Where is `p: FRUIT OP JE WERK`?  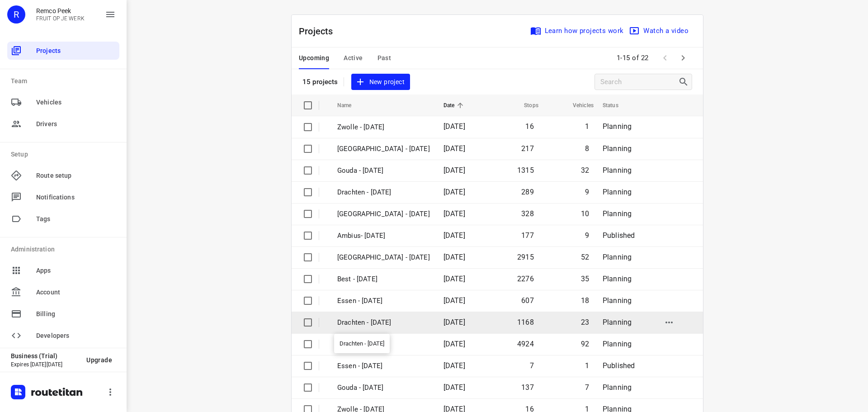
p: FRUIT OP JE WERK is located at coordinates (60, 19).